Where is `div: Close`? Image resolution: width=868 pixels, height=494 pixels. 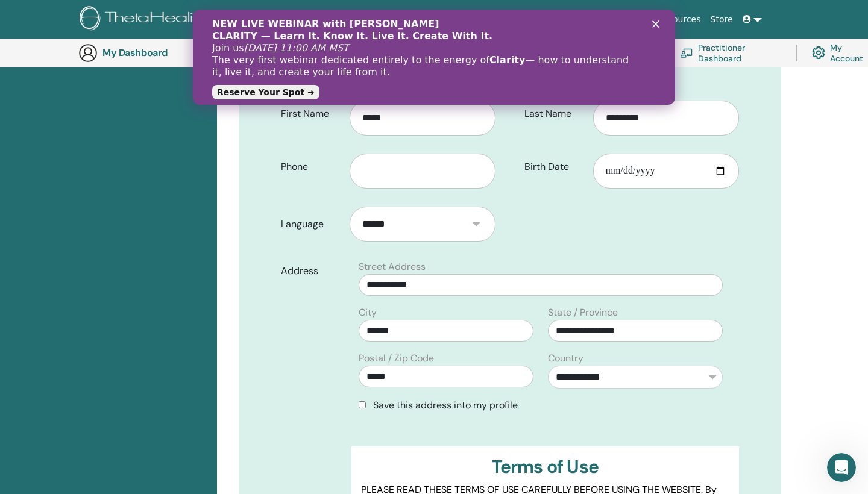
div: Close is located at coordinates (465, 15).